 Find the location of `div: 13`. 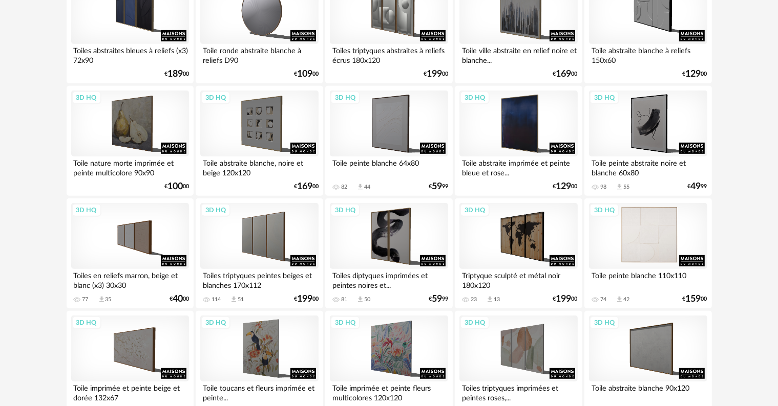

div: 13 is located at coordinates (497, 300).